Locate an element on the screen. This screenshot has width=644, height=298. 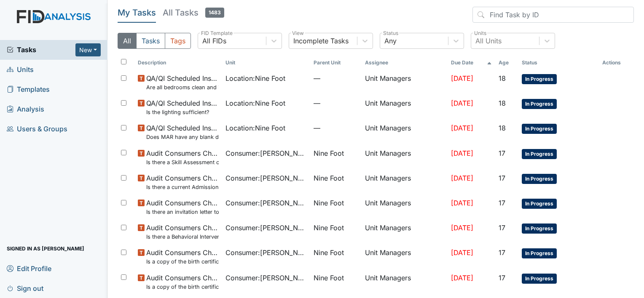
h5: All Tasks is located at coordinates (193, 13).